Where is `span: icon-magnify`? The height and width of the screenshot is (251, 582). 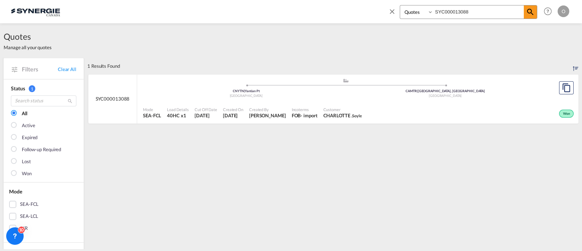
span: icon-magnify is located at coordinates (531, 12).